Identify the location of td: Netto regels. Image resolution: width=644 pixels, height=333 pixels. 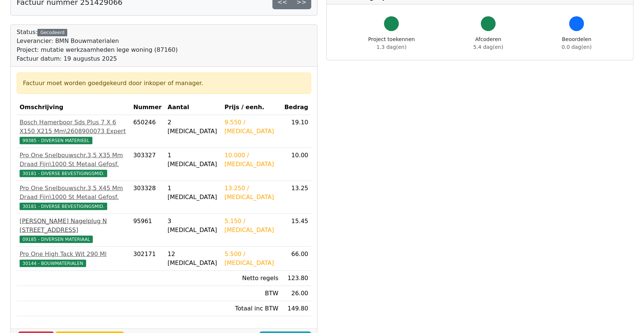
(252, 278).